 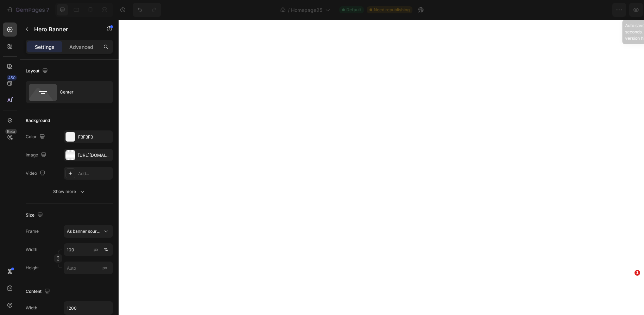 I want to click on div: F3F3F3, so click(x=95, y=137).